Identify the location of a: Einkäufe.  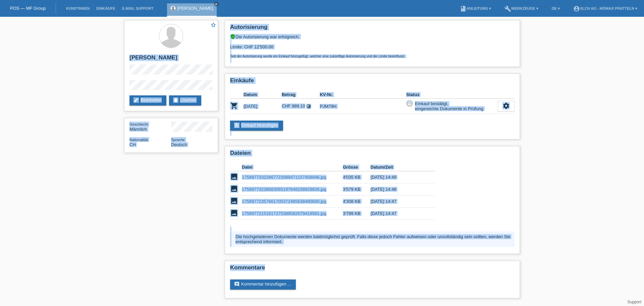
(105, 8).